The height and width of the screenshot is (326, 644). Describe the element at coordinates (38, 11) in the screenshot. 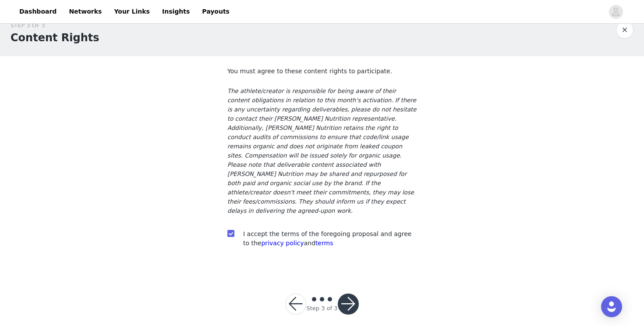

I see `a: Dashboard` at that location.